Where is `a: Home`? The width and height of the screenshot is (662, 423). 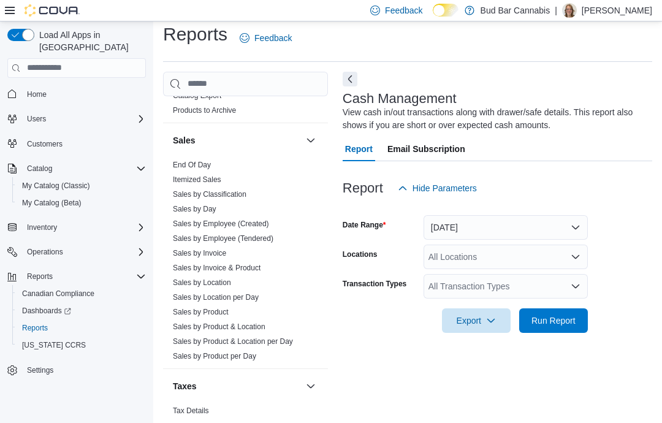
a: Home is located at coordinates (37, 94).